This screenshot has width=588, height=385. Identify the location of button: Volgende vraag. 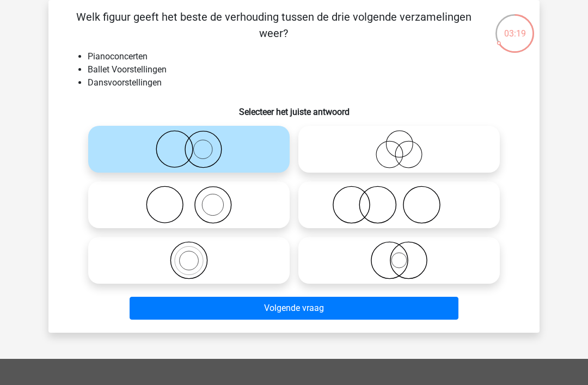
(294, 308).